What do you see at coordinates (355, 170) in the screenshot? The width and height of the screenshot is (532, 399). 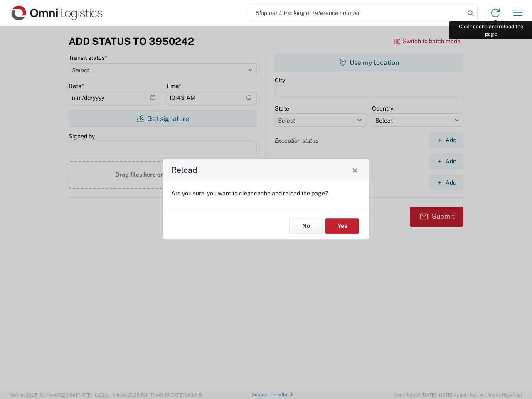 I see `button: Close` at bounding box center [355, 170].